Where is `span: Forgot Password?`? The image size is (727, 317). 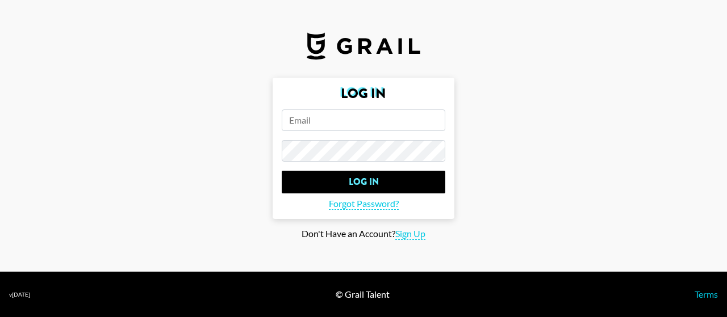 span: Forgot Password? is located at coordinates (363, 204).